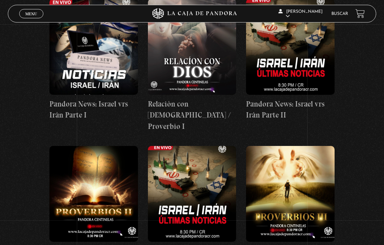 The height and width of the screenshot is (245, 384). I want to click on a: Buscar, so click(339, 14).